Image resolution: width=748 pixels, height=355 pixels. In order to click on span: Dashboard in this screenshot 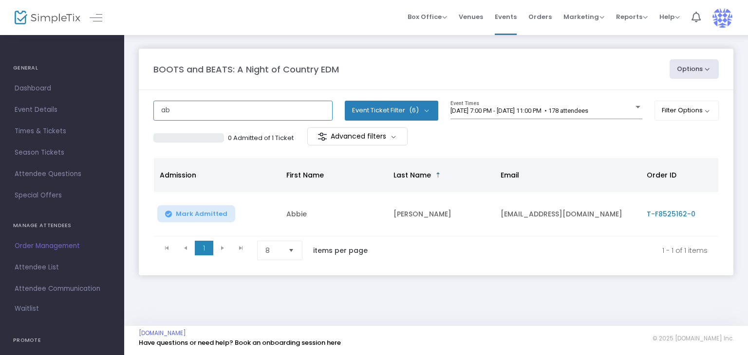, I will do `click(62, 89)`.